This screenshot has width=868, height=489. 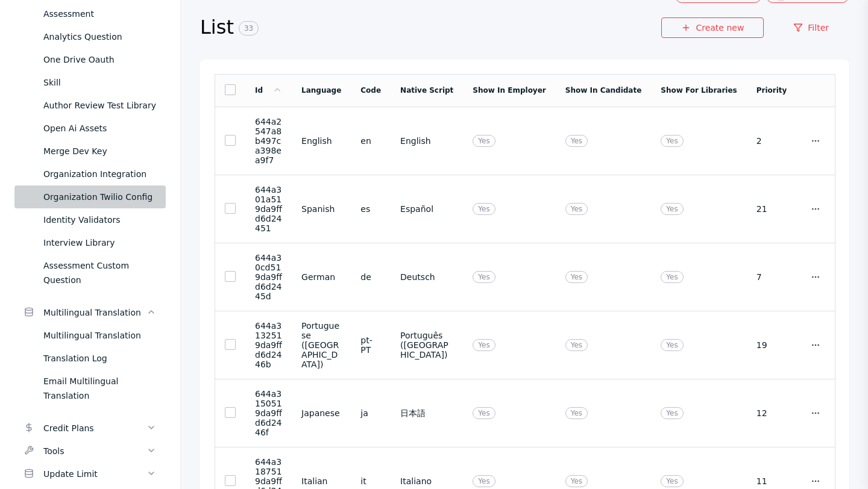 What do you see at coordinates (90, 128) in the screenshot?
I see `a: Open Ai Assets` at bounding box center [90, 128].